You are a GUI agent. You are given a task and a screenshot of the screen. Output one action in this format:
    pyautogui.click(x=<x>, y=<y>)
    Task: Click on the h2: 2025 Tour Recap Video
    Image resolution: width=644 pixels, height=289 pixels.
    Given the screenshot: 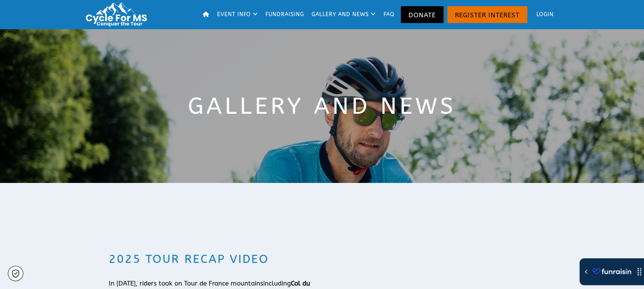 What is the action you would take?
    pyautogui.click(x=209, y=259)
    